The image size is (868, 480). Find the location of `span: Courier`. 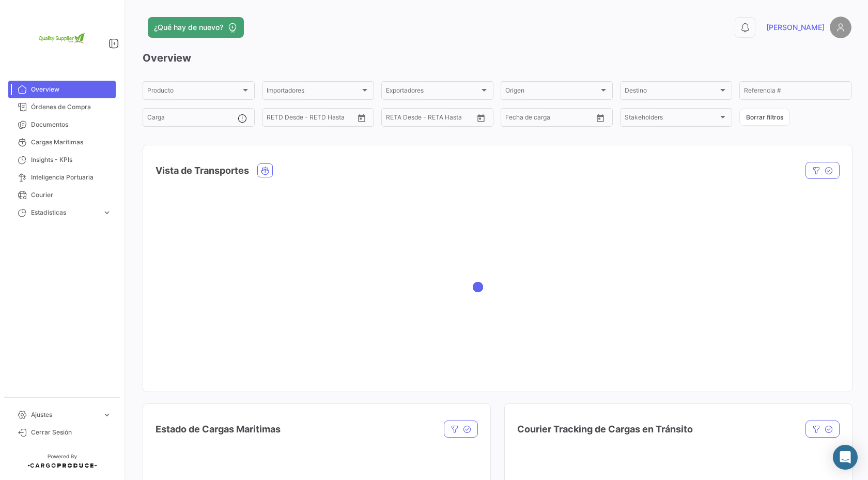

span: Courier is located at coordinates (71, 195).